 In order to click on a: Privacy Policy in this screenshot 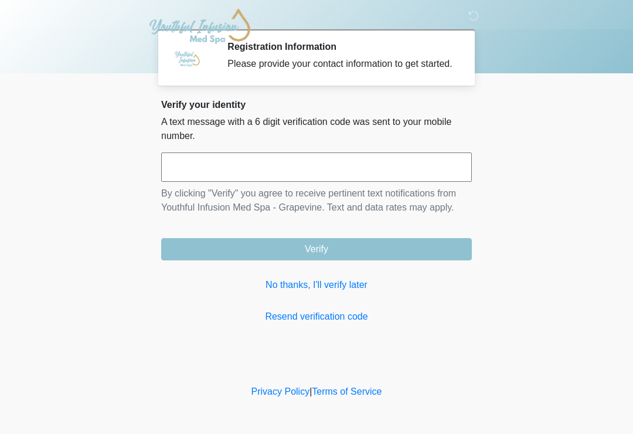, I will do `click(281, 391)`.